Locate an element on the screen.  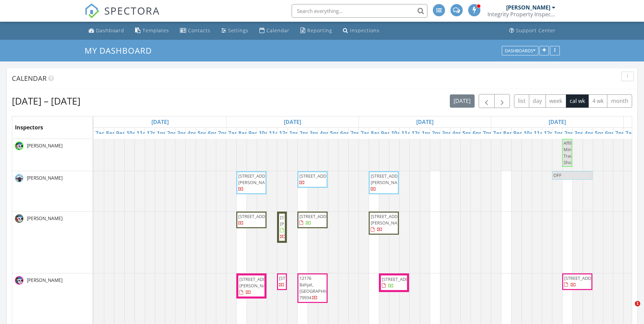
div: Inspections is located at coordinates (365, 30).